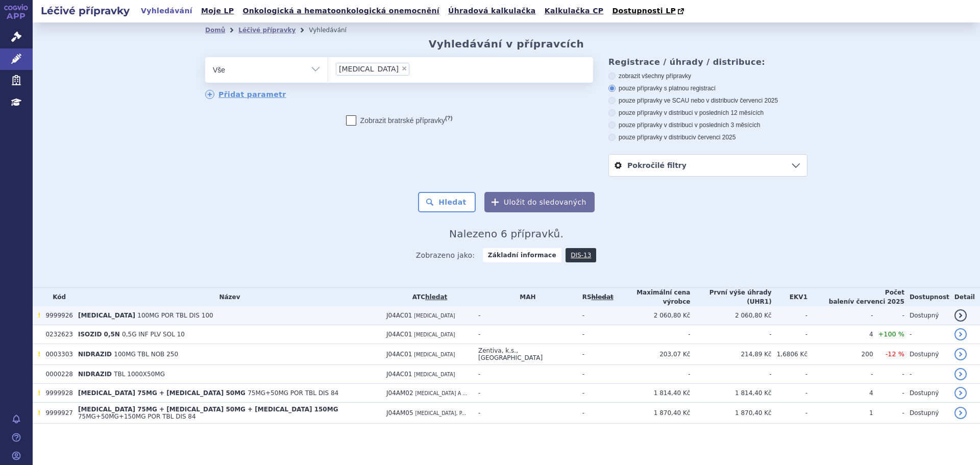 The image size is (980, 465). I want to click on h3: Registrace / úhrady / distribuce:, so click(708, 62).